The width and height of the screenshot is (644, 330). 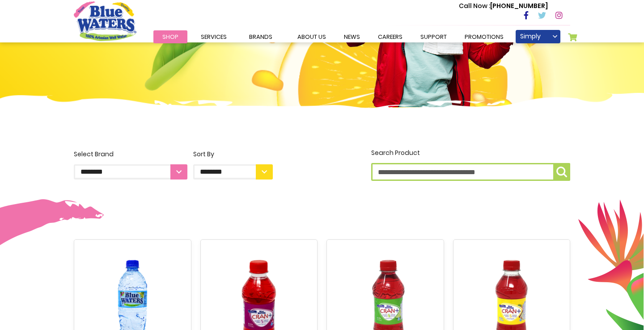 What do you see at coordinates (312, 37) in the screenshot?
I see `a: about us` at bounding box center [312, 37].